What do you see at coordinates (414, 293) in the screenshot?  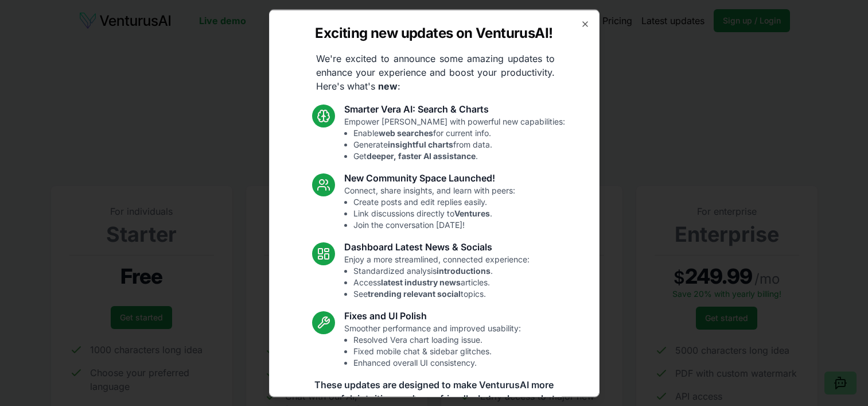 I see `strong: trending relevant social` at bounding box center [414, 293].